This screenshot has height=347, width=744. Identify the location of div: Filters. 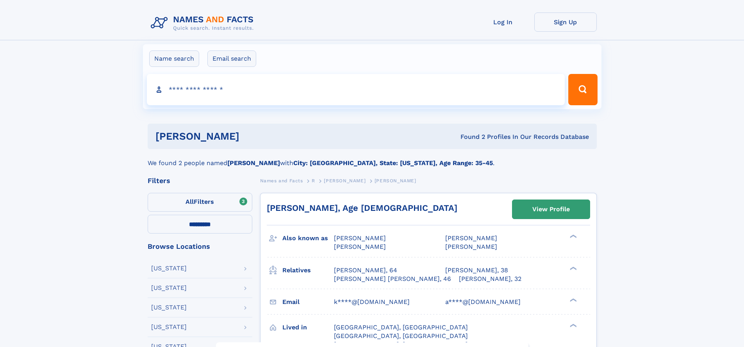
(200, 180).